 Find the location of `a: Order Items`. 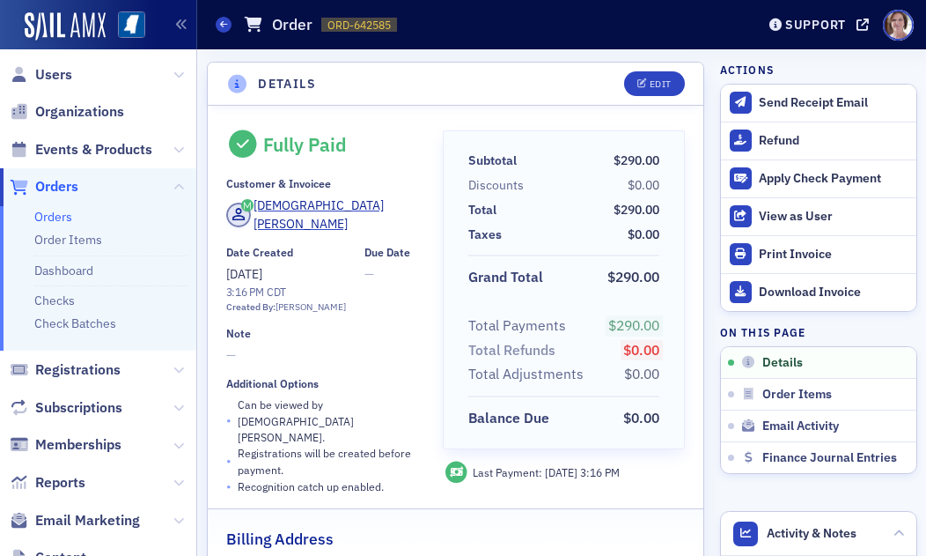

a: Order Items is located at coordinates (68, 240).